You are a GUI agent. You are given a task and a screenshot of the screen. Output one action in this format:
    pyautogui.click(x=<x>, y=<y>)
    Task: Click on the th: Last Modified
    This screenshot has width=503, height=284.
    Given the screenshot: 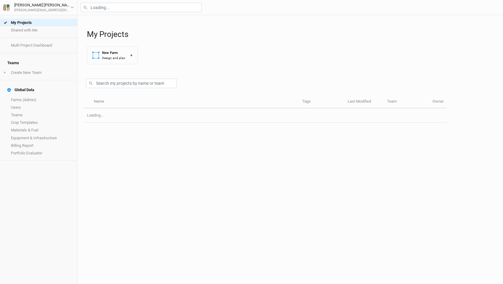 What is the action you would take?
    pyautogui.click(x=364, y=102)
    